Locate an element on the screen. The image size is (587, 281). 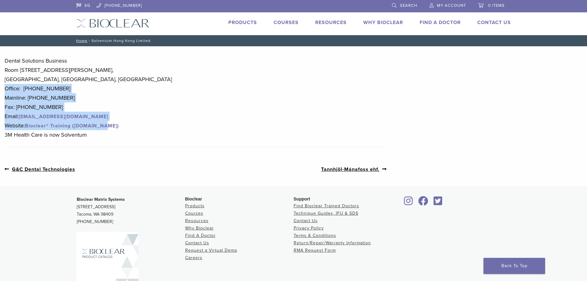
a: Find Bioclear Trained Doctors is located at coordinates (326, 206).